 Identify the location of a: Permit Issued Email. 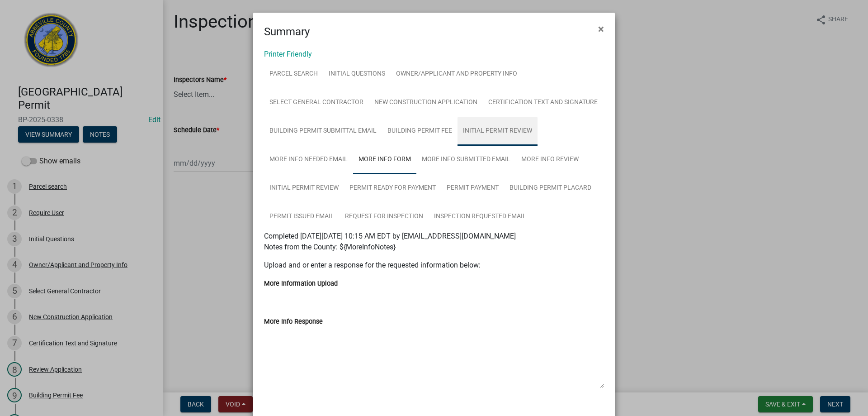
(301, 217).